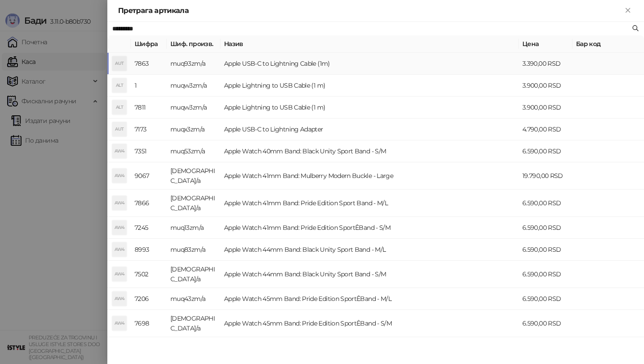 The image size is (644, 364). What do you see at coordinates (370, 274) in the screenshot?
I see `td: Apple Watch 44mm Band: Black Unity Sport Band - S/M` at bounding box center [370, 274].